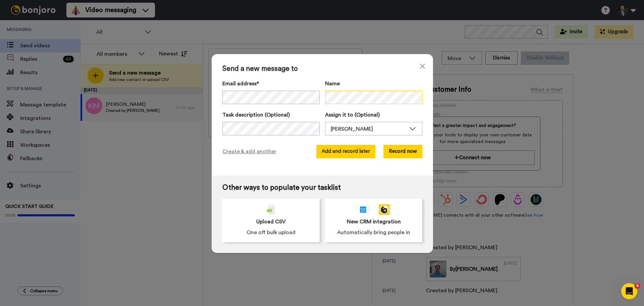  I want to click on span: New CRM integration, so click(374, 222).